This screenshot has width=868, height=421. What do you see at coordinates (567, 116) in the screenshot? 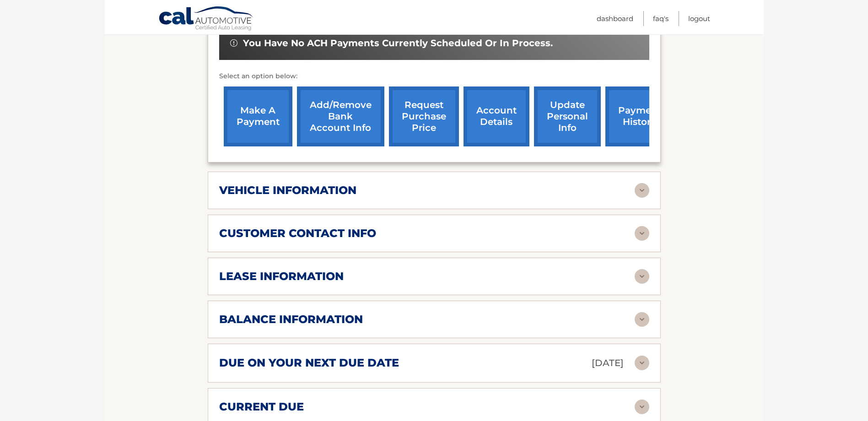
I see `a: update personal info` at bounding box center [567, 116].